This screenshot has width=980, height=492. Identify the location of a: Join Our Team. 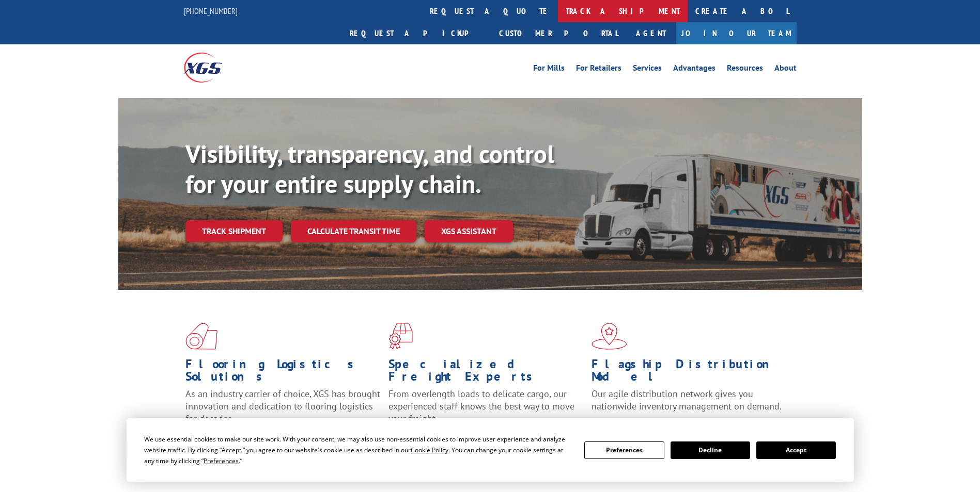
(736, 33).